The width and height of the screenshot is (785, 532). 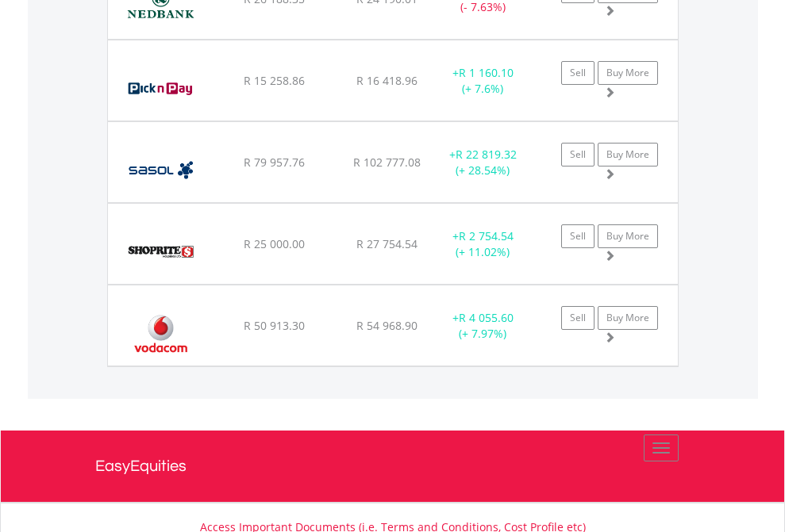 What do you see at coordinates (161, 88) in the screenshot?
I see `img: EQU.ZA.PIK.png` at bounding box center [161, 88].